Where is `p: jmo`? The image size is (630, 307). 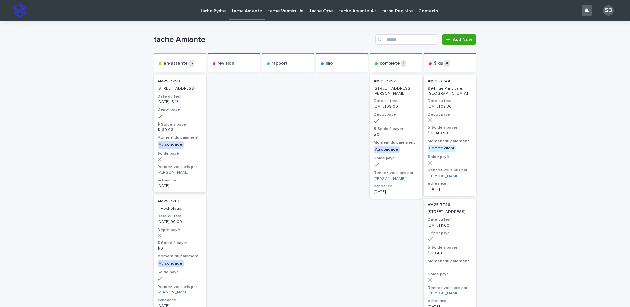
p: jmo is located at coordinates (329, 63).